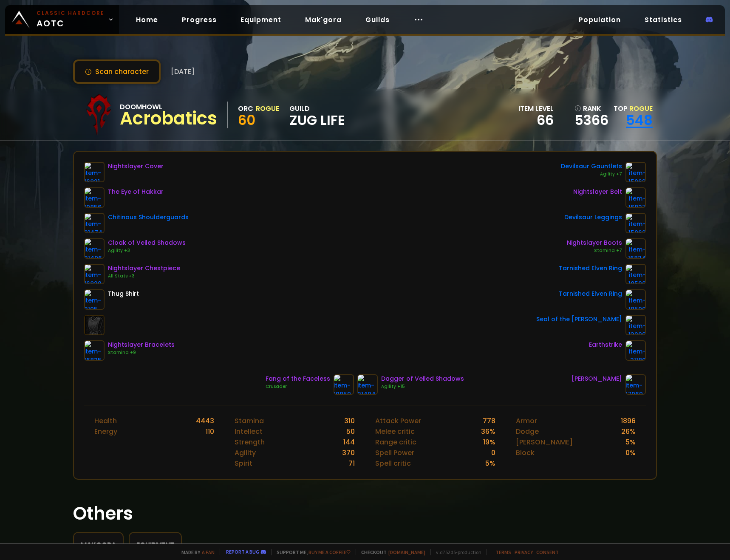  What do you see at coordinates (168, 107) in the screenshot?
I see `div: Doomhowl` at bounding box center [168, 107].